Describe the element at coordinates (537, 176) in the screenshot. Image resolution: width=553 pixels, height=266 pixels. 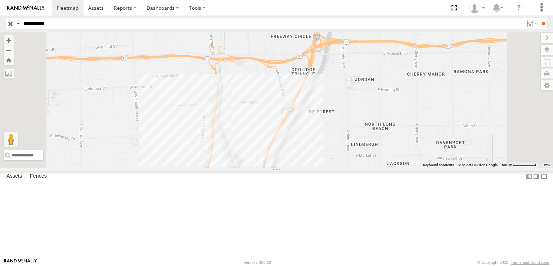
I see `label: Dock Summary Table to the Right` at that location.